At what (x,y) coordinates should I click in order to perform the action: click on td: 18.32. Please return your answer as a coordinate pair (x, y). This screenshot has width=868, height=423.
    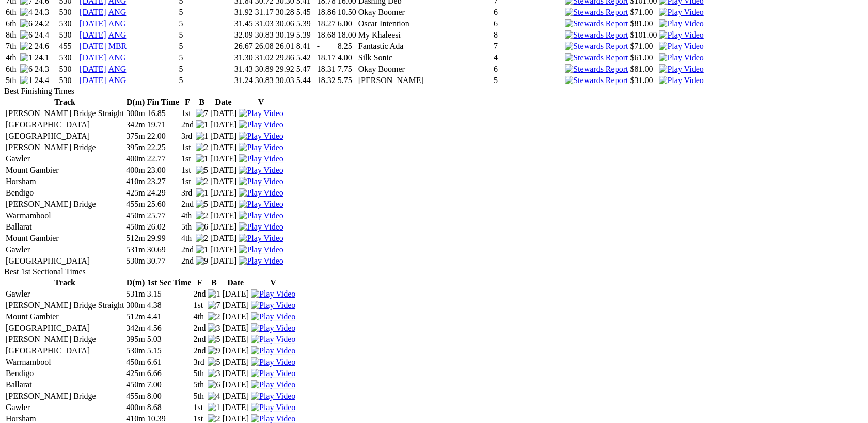
    Looking at the image, I should click on (327, 81).